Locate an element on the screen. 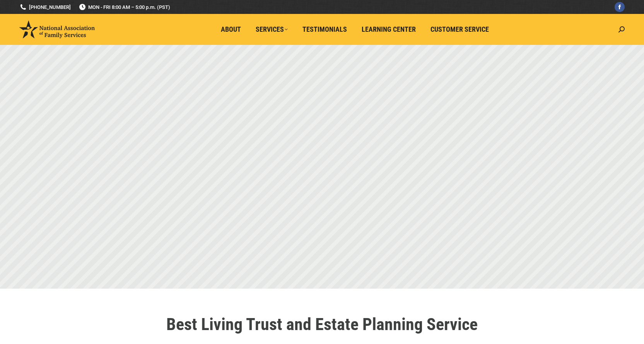  img: National Association of Family Services is located at coordinates (57, 29).